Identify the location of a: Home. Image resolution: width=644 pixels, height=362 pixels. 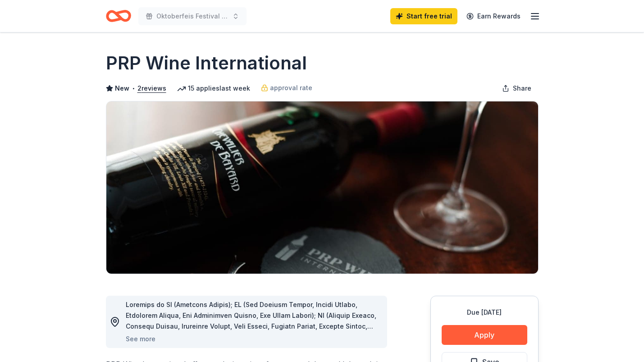
(119, 16).